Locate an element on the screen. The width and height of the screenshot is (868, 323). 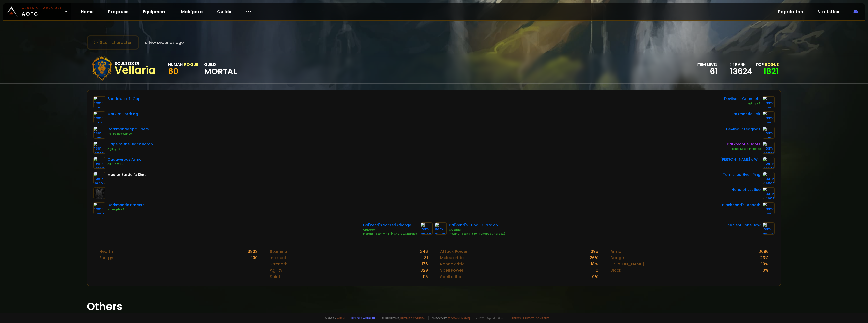
div: Instant Poison VI (51 |4Charge:Charges;) is located at coordinates (391, 234).